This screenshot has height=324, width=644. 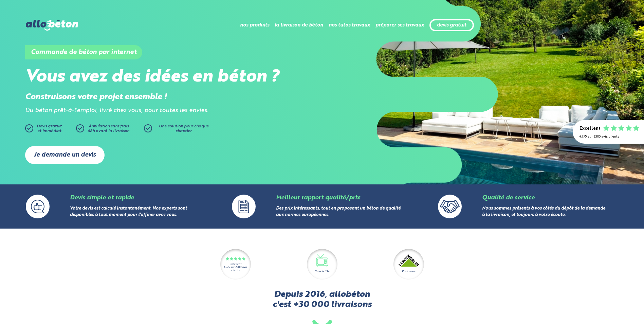 I want to click on li: nos tutos travaux, so click(x=349, y=25).